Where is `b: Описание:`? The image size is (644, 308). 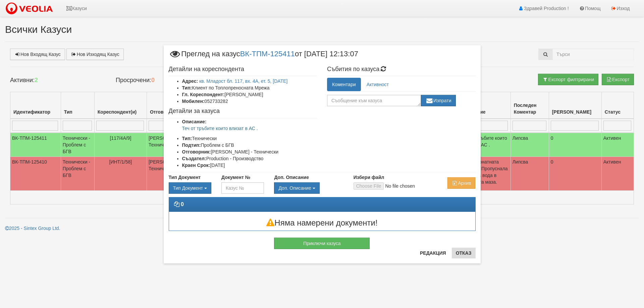
b: Описание: is located at coordinates (194, 122).